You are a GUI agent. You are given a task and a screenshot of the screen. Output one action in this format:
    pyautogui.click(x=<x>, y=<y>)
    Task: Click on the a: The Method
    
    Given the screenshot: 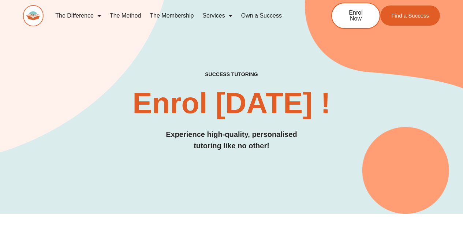 What is the action you would take?
    pyautogui.click(x=125, y=16)
    